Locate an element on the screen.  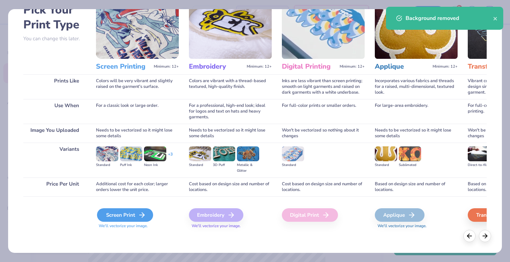
div: 3D Puff is located at coordinates (224, 165).